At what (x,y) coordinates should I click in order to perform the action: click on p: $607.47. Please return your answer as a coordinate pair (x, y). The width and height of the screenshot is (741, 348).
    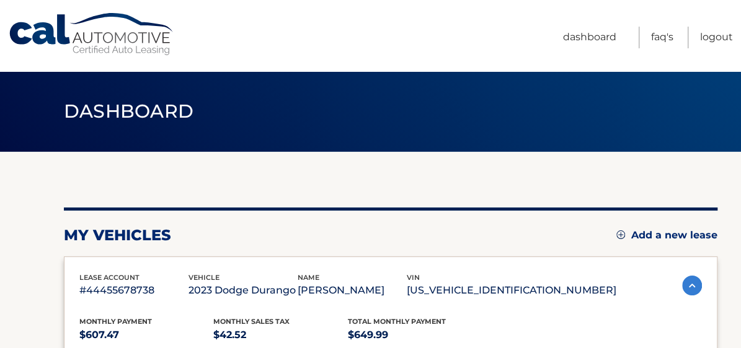
    Looking at the image, I should click on (146, 335).